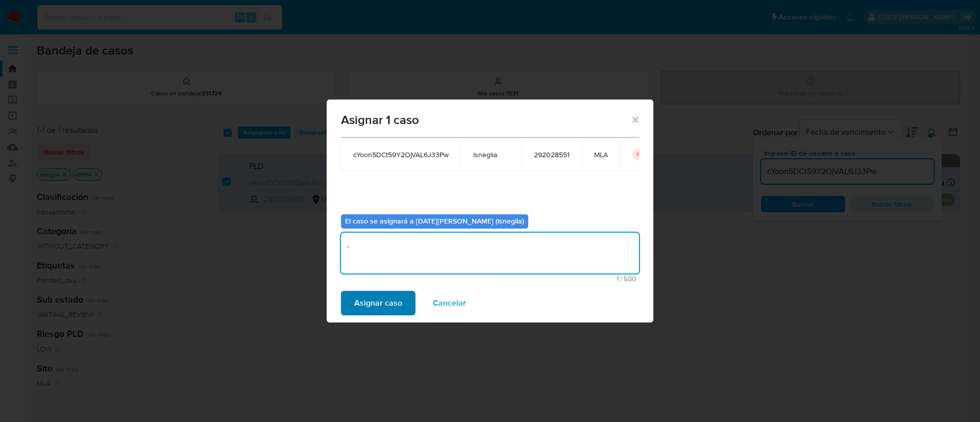 Image resolution: width=980 pixels, height=422 pixels. Describe the element at coordinates (638, 154) in the screenshot. I see `button: icon-button` at that location.